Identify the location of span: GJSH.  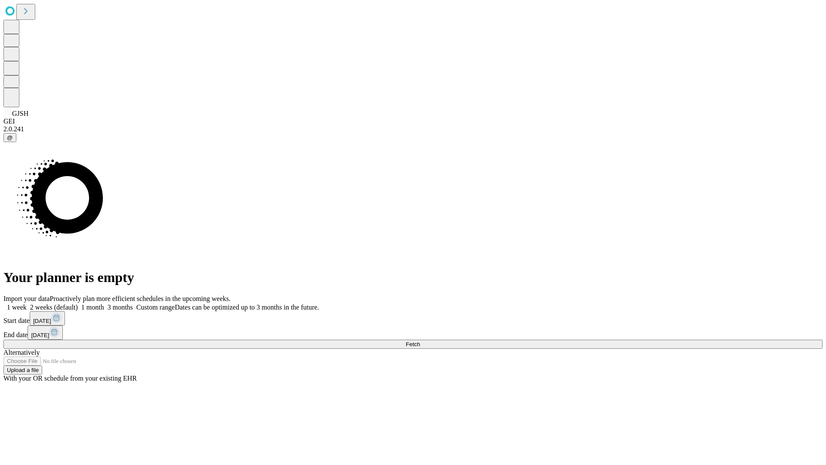
(20, 113).